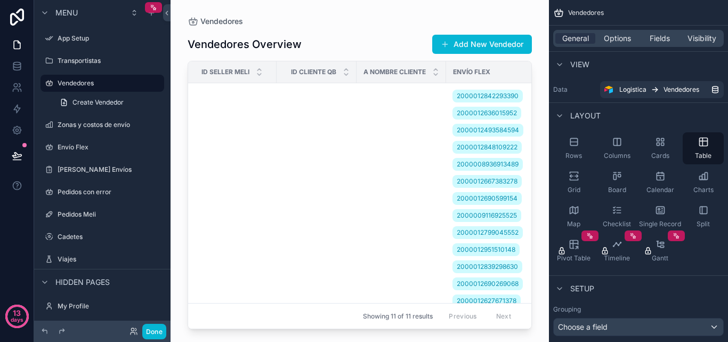 This screenshot has height=342, width=728. What do you see at coordinates (102, 306) in the screenshot?
I see `a: My Profile` at bounding box center [102, 306].